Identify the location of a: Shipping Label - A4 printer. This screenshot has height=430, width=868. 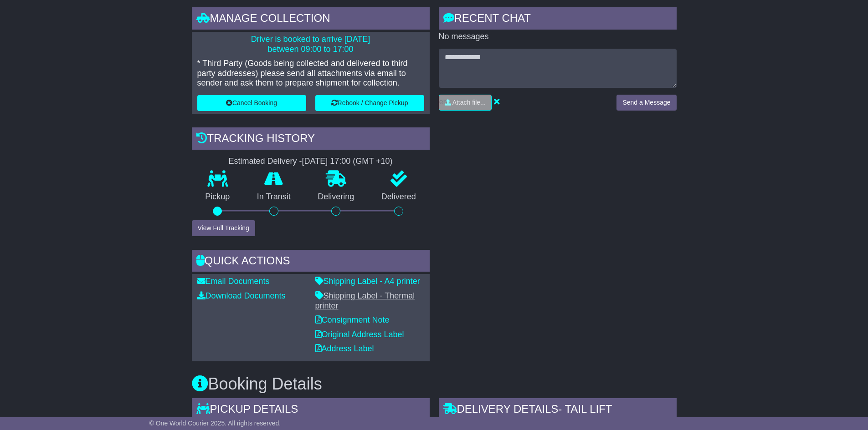
(367, 281).